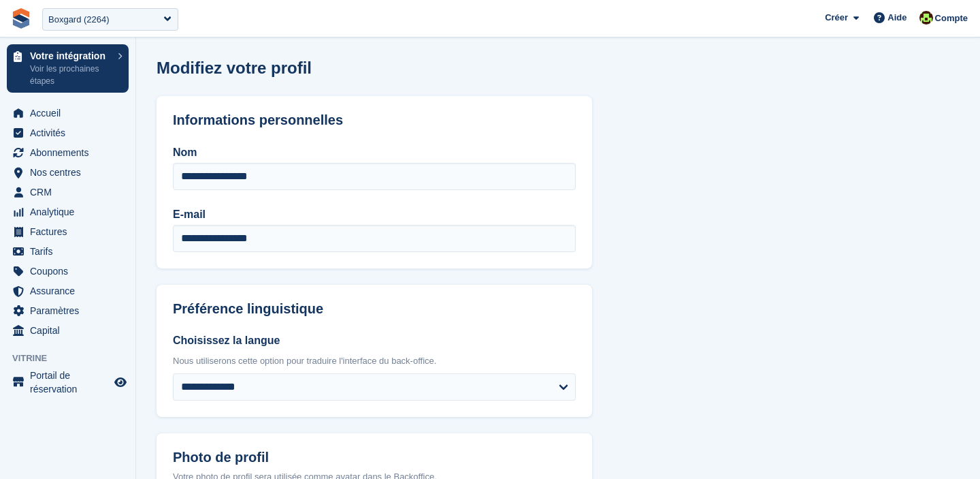 The height and width of the screenshot is (479, 980). I want to click on span: Assurance, so click(71, 291).